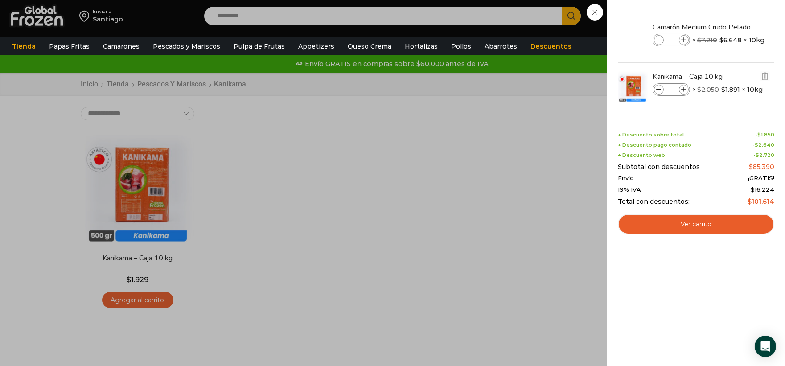 The height and width of the screenshot is (366, 785). Describe the element at coordinates (765, 77) in the screenshot. I see `a: Eliminar Kanikama – Caja 10 kg del carrito` at that location.